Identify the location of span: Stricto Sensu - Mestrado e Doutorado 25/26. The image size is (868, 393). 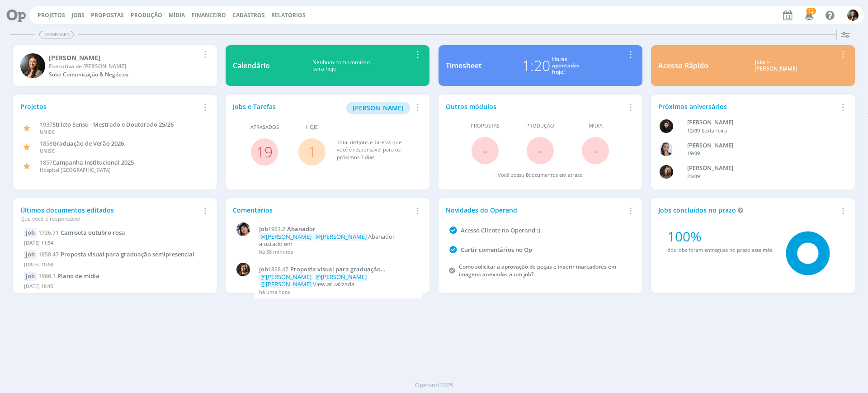
(113, 124).